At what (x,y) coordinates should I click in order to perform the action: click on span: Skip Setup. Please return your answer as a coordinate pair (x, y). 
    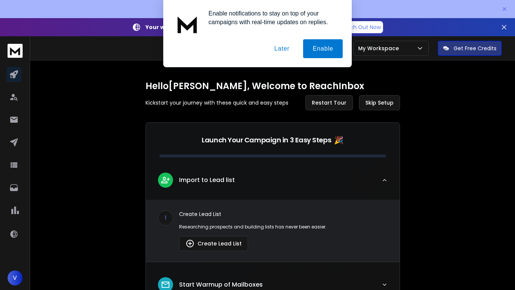
    Looking at the image, I should click on (380, 103).